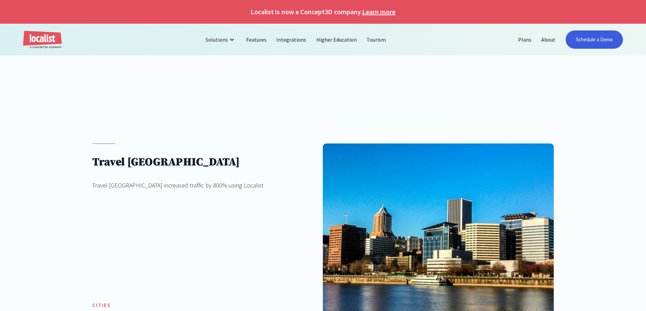 This screenshot has width=646, height=311. Describe the element at coordinates (42, 40) in the screenshot. I see `a: home` at that location.